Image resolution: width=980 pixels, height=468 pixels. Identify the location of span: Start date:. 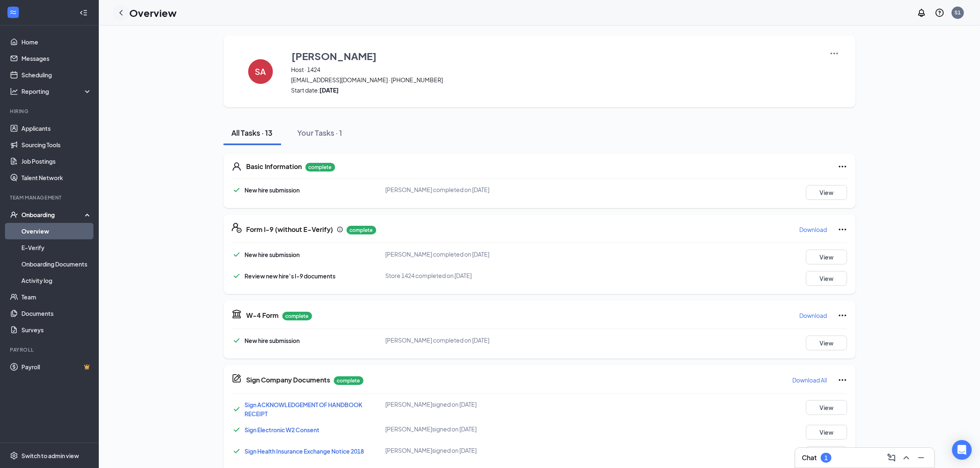
(555, 90).